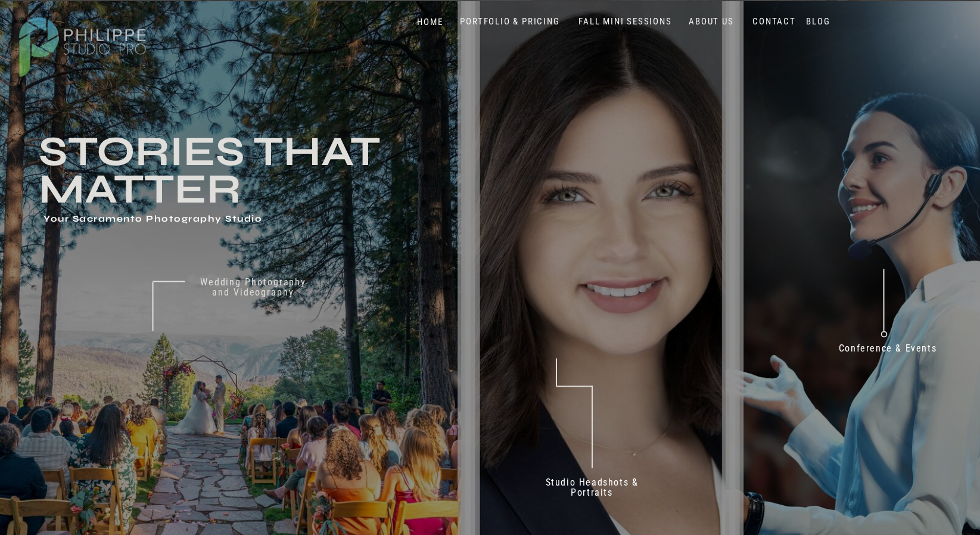 This screenshot has height=535, width=980. What do you see at coordinates (888, 350) in the screenshot?
I see `a: Conference & Events` at bounding box center [888, 350].